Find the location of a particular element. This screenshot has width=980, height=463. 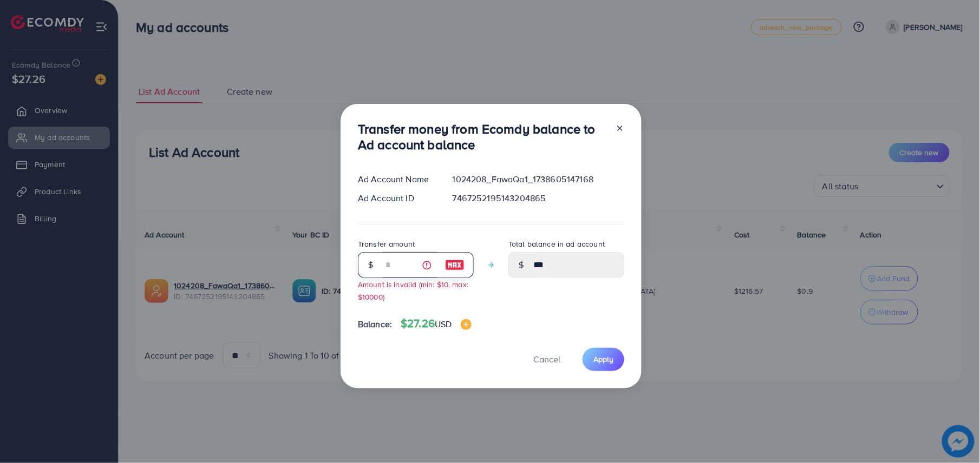

div: Ad Account ID is located at coordinates (397, 198).